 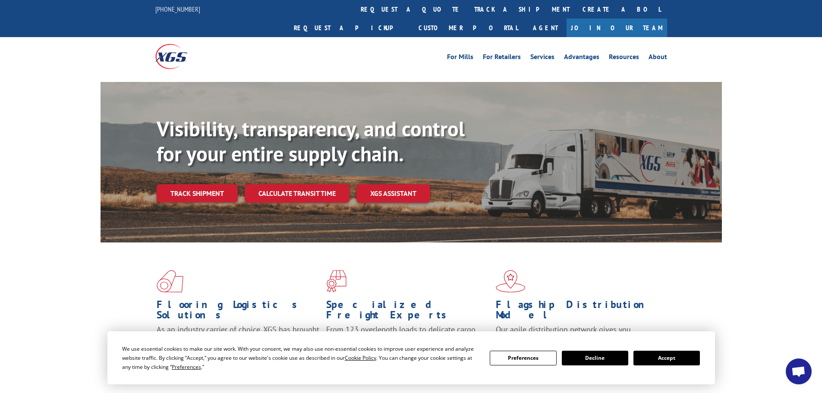 I want to click on a: Resources, so click(x=624, y=58).